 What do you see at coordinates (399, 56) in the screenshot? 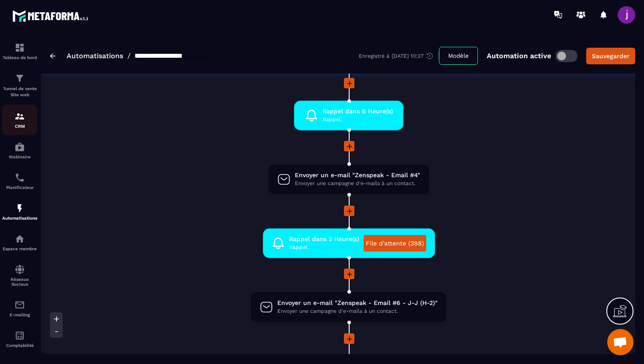
I see `div: Enregistré à` at bounding box center [399, 56].